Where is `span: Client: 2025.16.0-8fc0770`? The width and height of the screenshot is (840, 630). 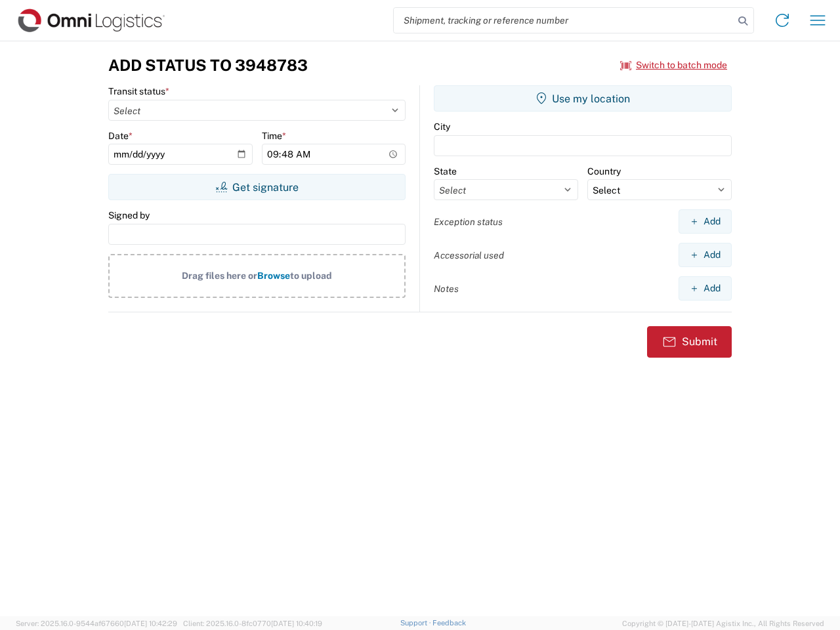
span: Client: 2025.16.0-8fc0770 is located at coordinates (253, 623).